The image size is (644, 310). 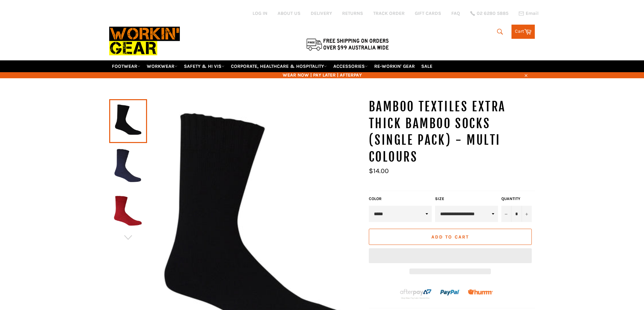 What do you see at coordinates (480, 293) in the screenshot?
I see `img: Humm_core_logo_RGB-01_300x60px_small_195d8312-4386-4de7-b182-0ef9b6303a37.png` at bounding box center [480, 293].